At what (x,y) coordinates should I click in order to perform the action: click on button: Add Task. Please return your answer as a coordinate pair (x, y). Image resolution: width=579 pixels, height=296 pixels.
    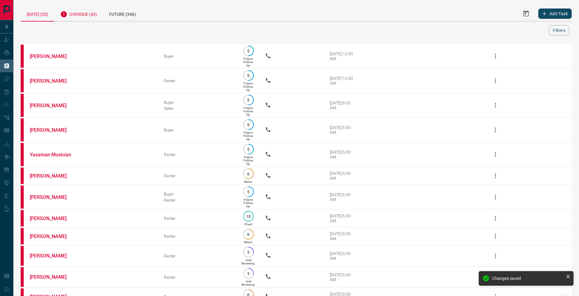
    Looking at the image, I should click on (555, 14).